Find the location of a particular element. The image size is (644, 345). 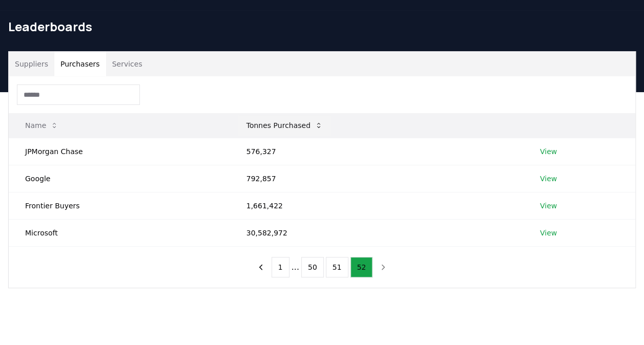

button: Suppliers is located at coordinates (31, 64).